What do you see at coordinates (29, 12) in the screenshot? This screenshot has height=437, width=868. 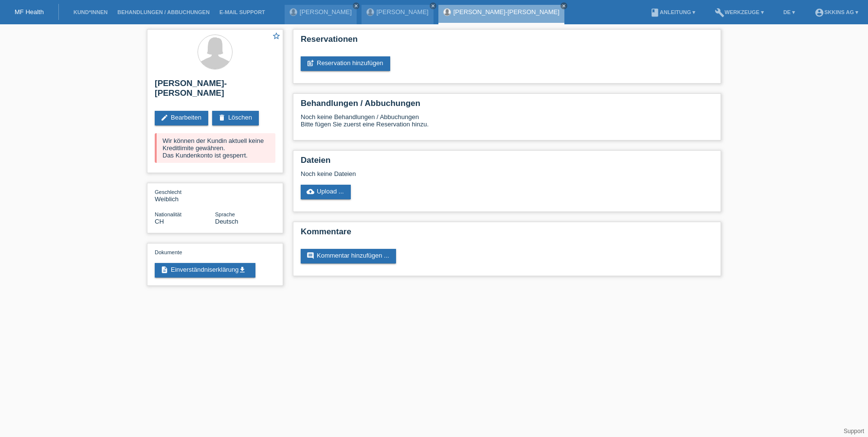 I see `a: MF Health` at bounding box center [29, 12].